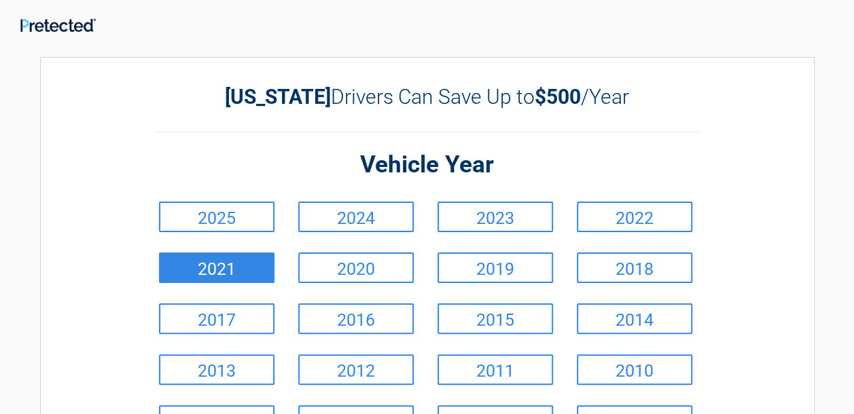  Describe the element at coordinates (356, 319) in the screenshot. I see `a: 2016` at that location.